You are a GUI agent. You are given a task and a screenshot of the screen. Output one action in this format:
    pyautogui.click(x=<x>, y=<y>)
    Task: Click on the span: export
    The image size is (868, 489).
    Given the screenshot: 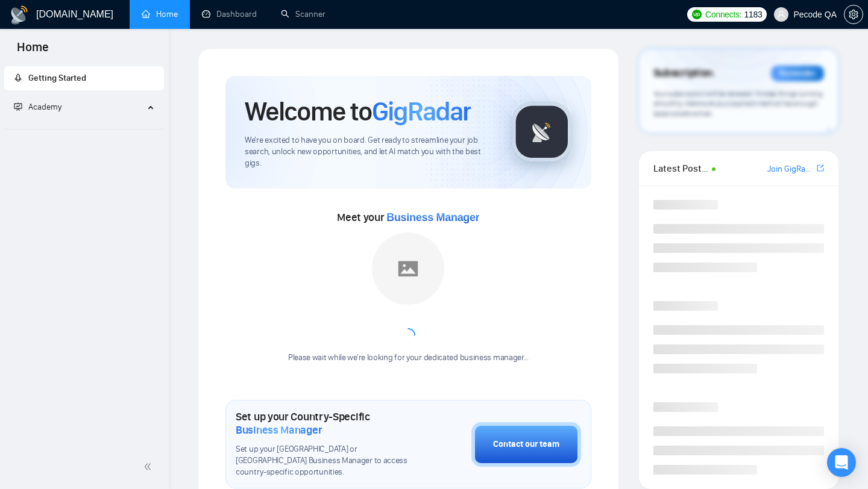 What is the action you would take?
    pyautogui.click(x=820, y=168)
    